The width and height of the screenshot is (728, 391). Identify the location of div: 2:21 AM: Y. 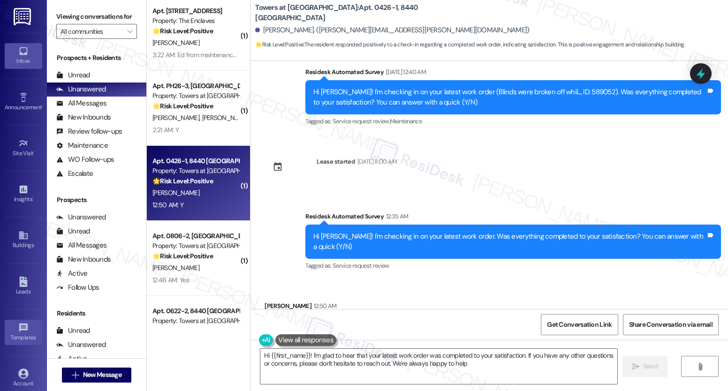
(166, 130).